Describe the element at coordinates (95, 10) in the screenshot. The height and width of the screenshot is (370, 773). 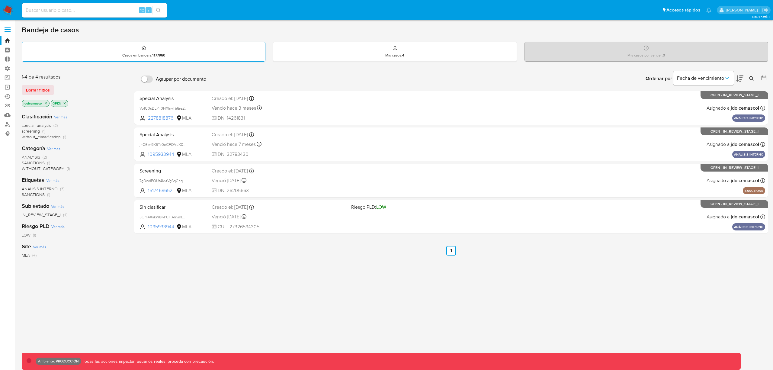
I see `input: Buscar usuario o caso...` at that location.